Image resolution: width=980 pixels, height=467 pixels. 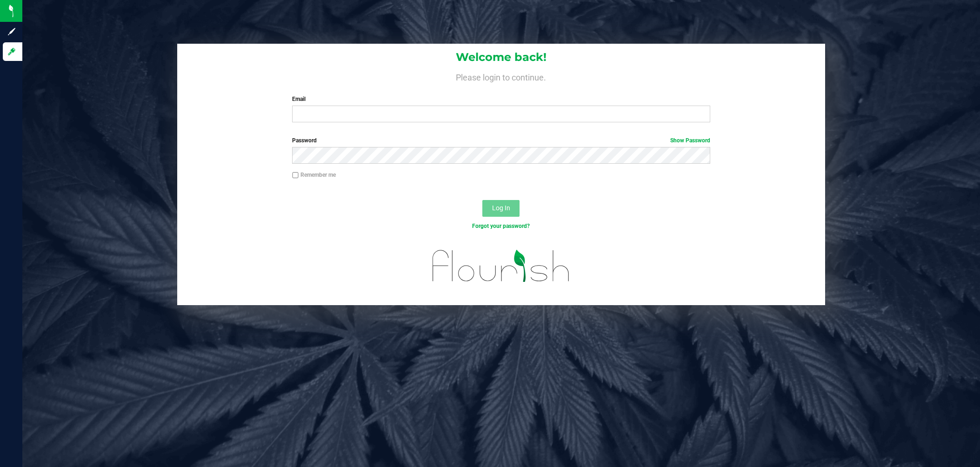 What do you see at coordinates (304, 141) in the screenshot?
I see `span: Password` at bounding box center [304, 141].